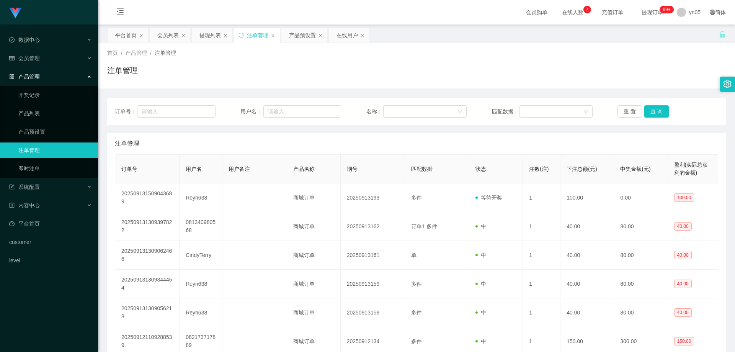 This screenshot has width=735, height=352. Describe the element at coordinates (422, 169) in the screenshot. I see `span: 匹配数据` at that location.